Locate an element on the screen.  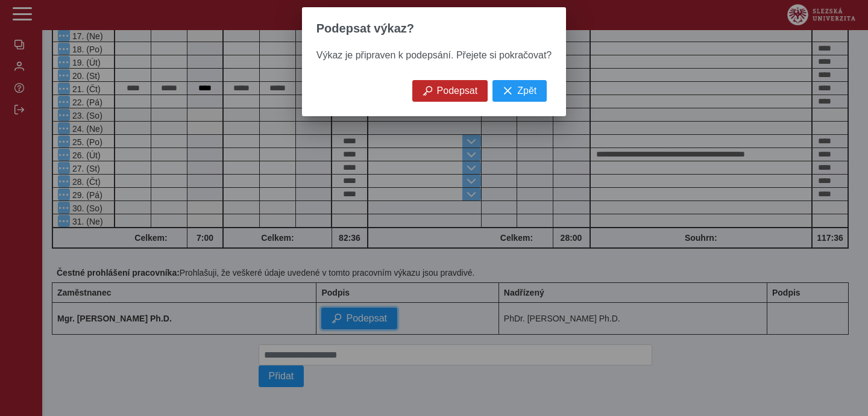
span: Výkaz je připraven k podepsání. Přejete si pokračovat? is located at coordinates (434, 55).